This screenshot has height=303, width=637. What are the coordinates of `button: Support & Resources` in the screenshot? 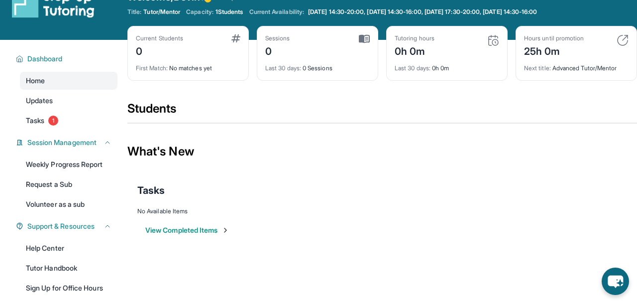 It's located at (67, 226).